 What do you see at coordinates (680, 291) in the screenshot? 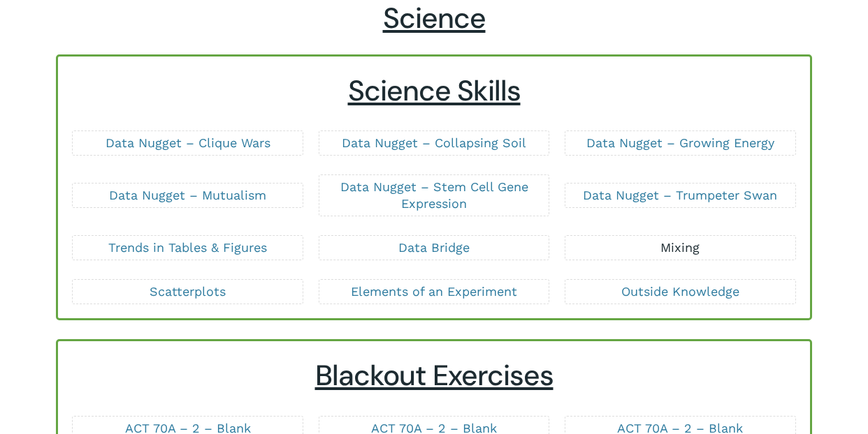
I see `a: Outside Knowledge` at bounding box center [680, 291].